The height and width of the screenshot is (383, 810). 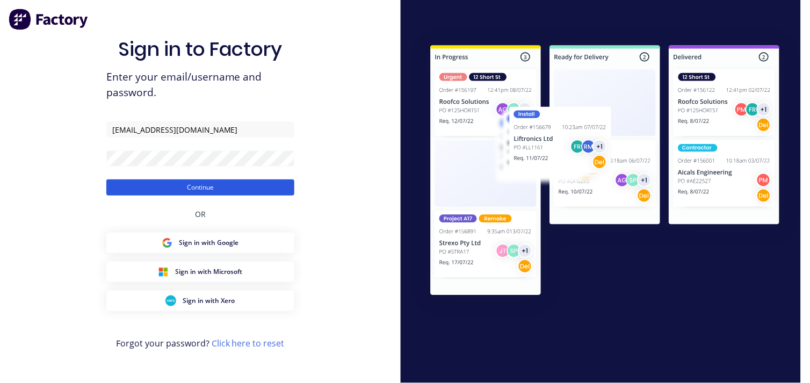 What do you see at coordinates (200, 85) in the screenshot?
I see `span: Enter your email/username and password.` at bounding box center [200, 85].